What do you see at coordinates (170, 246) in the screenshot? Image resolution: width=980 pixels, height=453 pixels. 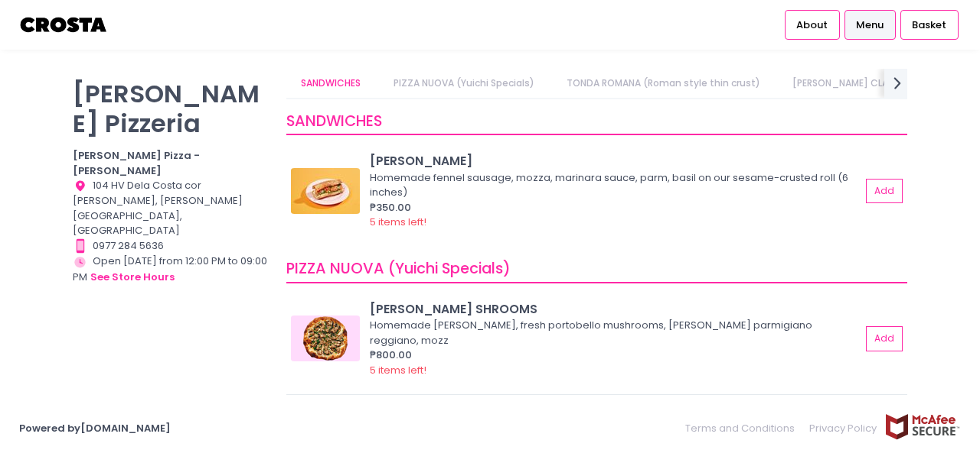 I see `div: 0977 284 5636` at bounding box center [170, 246].